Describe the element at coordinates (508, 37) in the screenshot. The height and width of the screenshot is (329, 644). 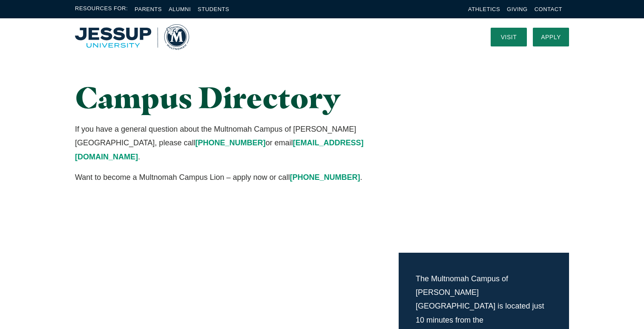
I see `a: Visit` at that location.